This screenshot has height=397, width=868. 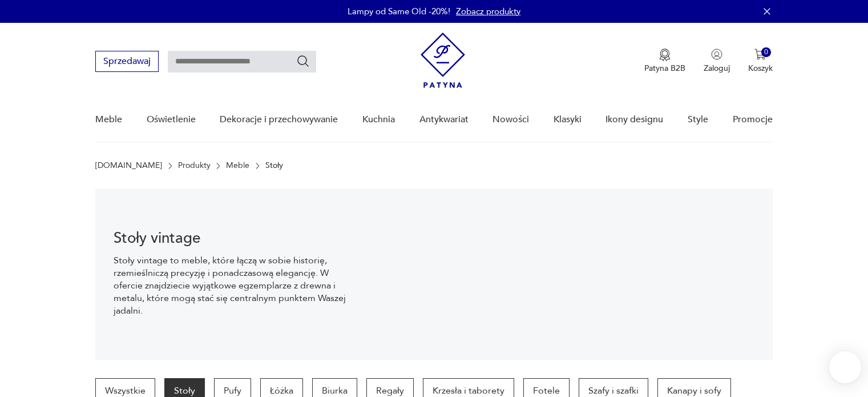 I want to click on a: Antykwariat, so click(x=444, y=120).